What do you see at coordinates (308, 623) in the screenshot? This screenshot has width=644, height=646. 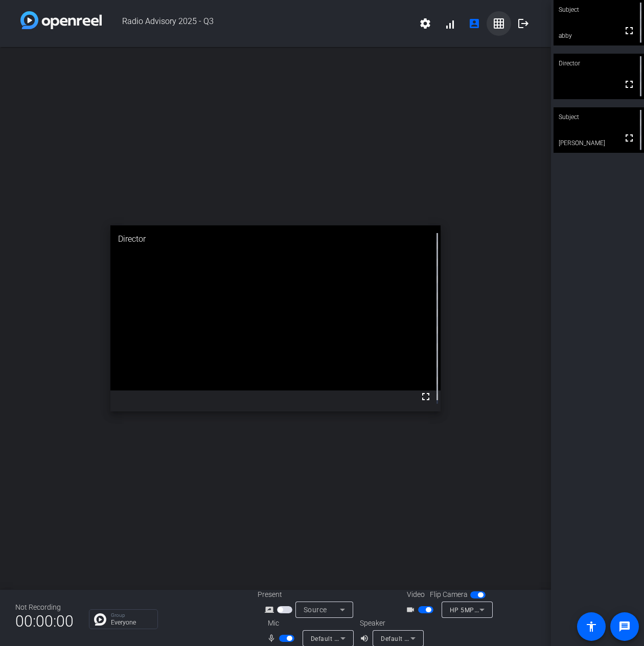 I see `div: Mic` at bounding box center [308, 623].